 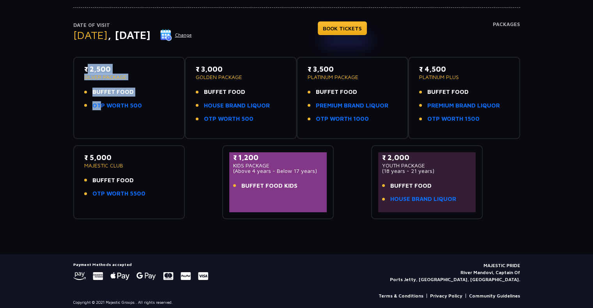 I want to click on p: GOLDEN PACKAGE, so click(x=241, y=77).